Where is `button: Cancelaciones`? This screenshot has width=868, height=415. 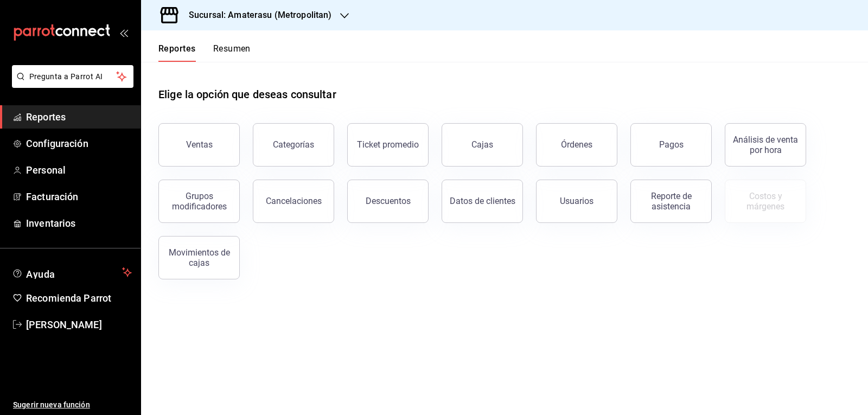 button: Cancelaciones is located at coordinates (294, 201).